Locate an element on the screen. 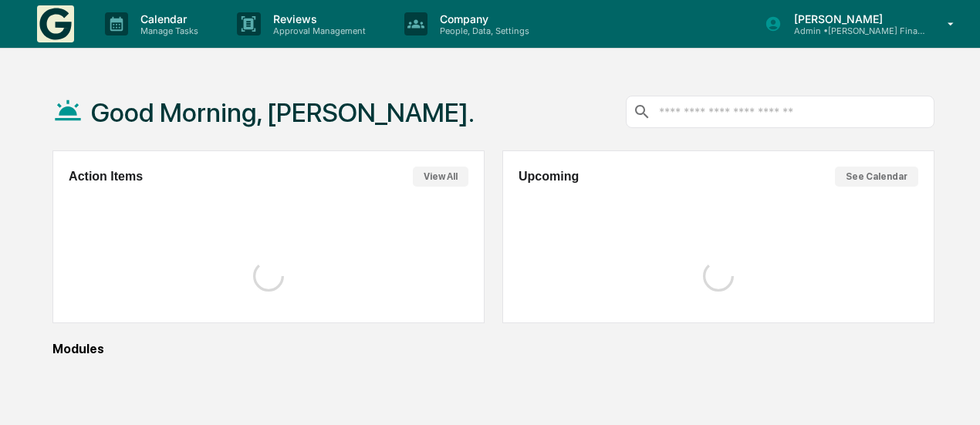 Image resolution: width=980 pixels, height=425 pixels. img: logo is located at coordinates (56, 24).